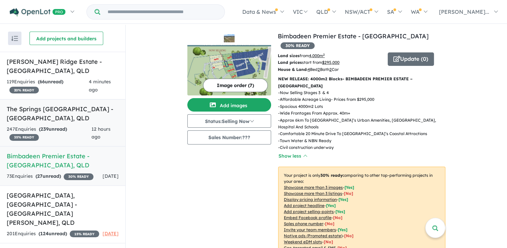  Describe the element at coordinates (310, 229) in the screenshot. I see `u: Invite your team members` at that location.